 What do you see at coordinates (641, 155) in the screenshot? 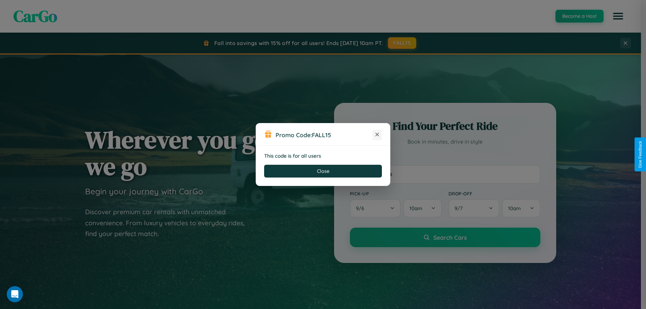
I see `div: Give Feedback` at bounding box center [641, 155].